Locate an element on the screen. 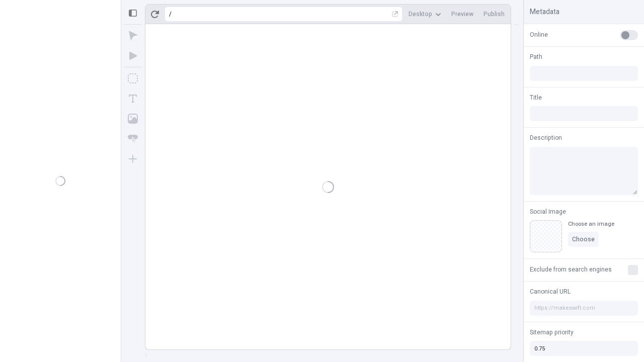 The height and width of the screenshot is (362, 644). button: Preview is located at coordinates (462, 14).